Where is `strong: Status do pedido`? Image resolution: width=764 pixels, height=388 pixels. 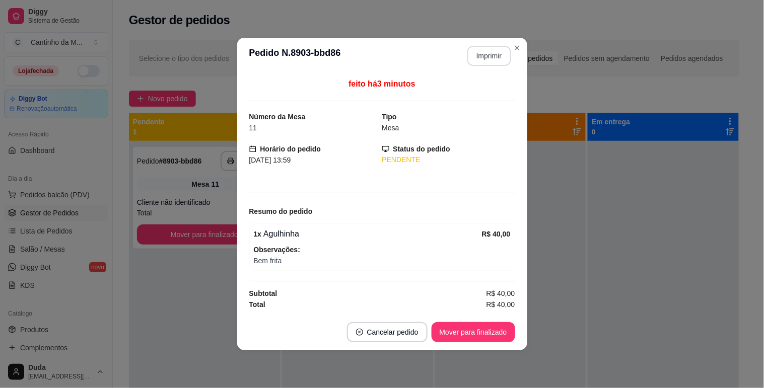
strong: Status do pedido is located at coordinates (422, 149).